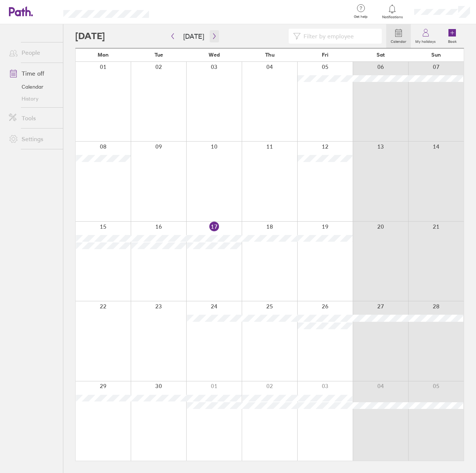  What do you see at coordinates (33, 99) in the screenshot?
I see `a: History` at bounding box center [33, 99].